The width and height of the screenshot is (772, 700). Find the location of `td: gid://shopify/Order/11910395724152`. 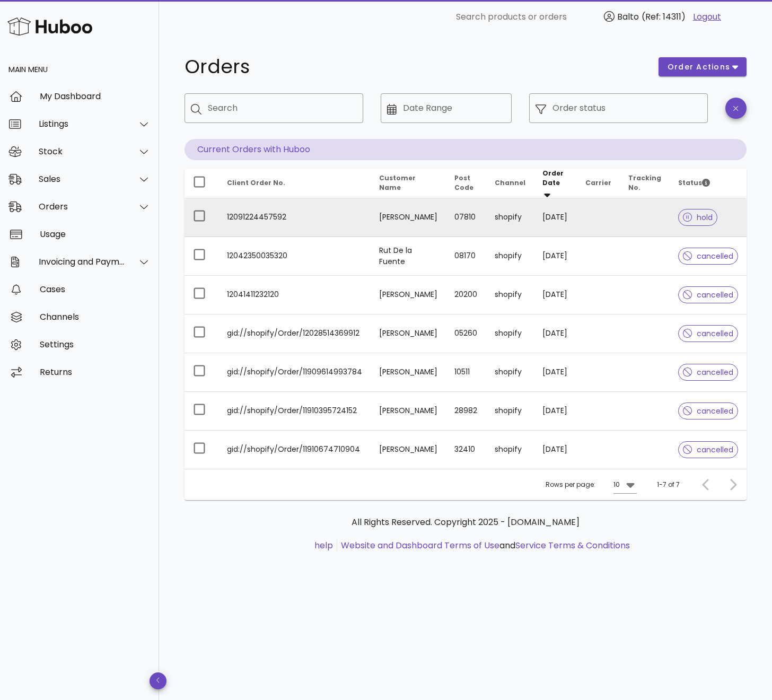

td: gid://shopify/Order/11910395724152 is located at coordinates (294, 411).